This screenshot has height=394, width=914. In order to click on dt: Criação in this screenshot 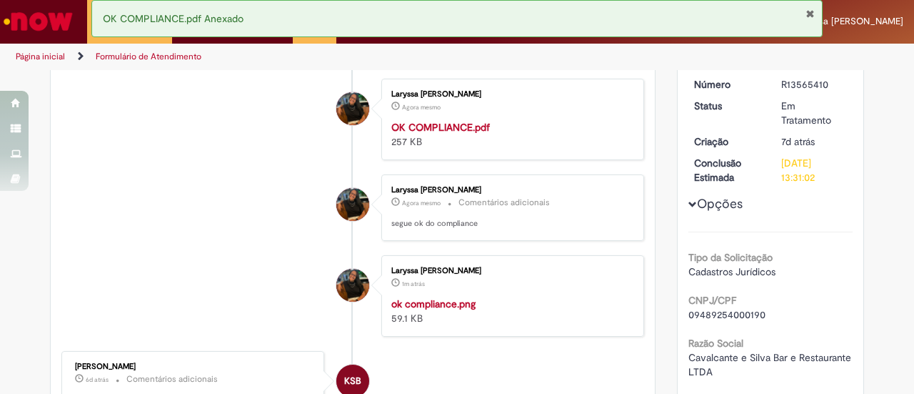, I will do `click(727, 141)`.